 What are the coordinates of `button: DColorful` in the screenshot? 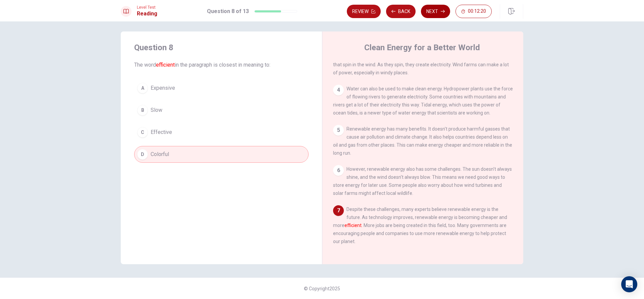 It's located at (222, 155).